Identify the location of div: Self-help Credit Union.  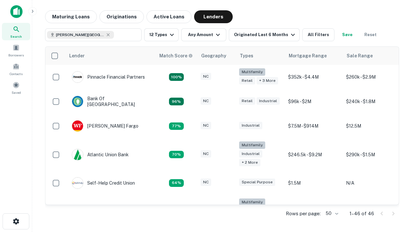
(103, 183).